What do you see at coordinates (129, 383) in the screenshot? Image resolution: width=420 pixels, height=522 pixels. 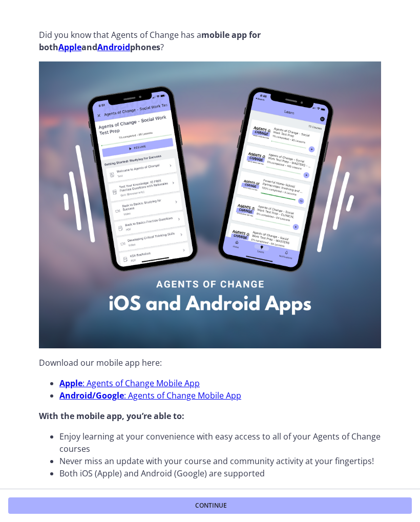 I see `a: Apple: Agents of Change Mobile App` at bounding box center [129, 383].